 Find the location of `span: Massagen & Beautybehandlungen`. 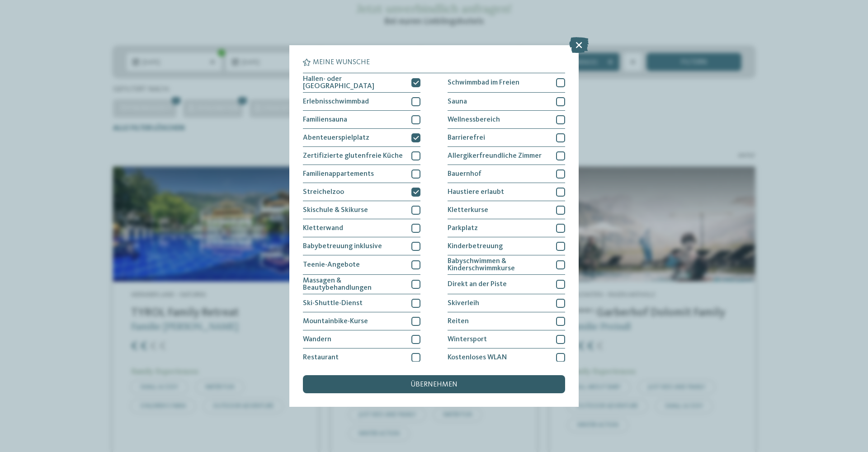

span: Massagen & Beautybehandlungen is located at coordinates (354, 284).